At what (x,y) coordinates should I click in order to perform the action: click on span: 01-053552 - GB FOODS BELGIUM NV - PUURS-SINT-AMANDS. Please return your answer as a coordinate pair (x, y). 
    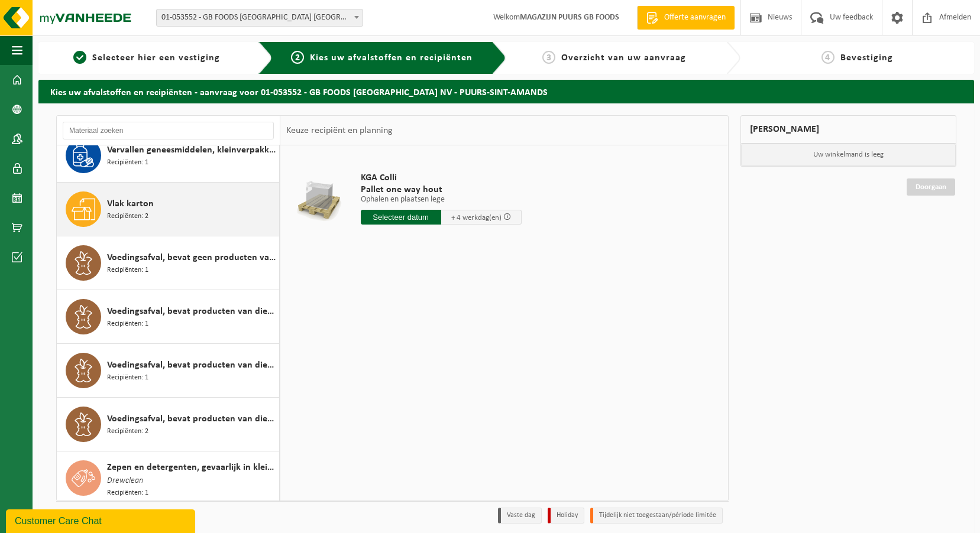
    Looking at the image, I should click on (260, 17).